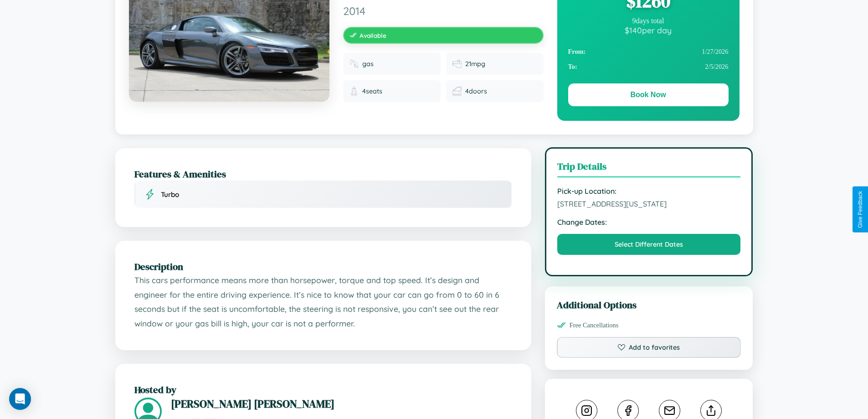 The height and width of the screenshot is (419, 868). What do you see at coordinates (368, 64) in the screenshot?
I see `span: gas` at bounding box center [368, 64].